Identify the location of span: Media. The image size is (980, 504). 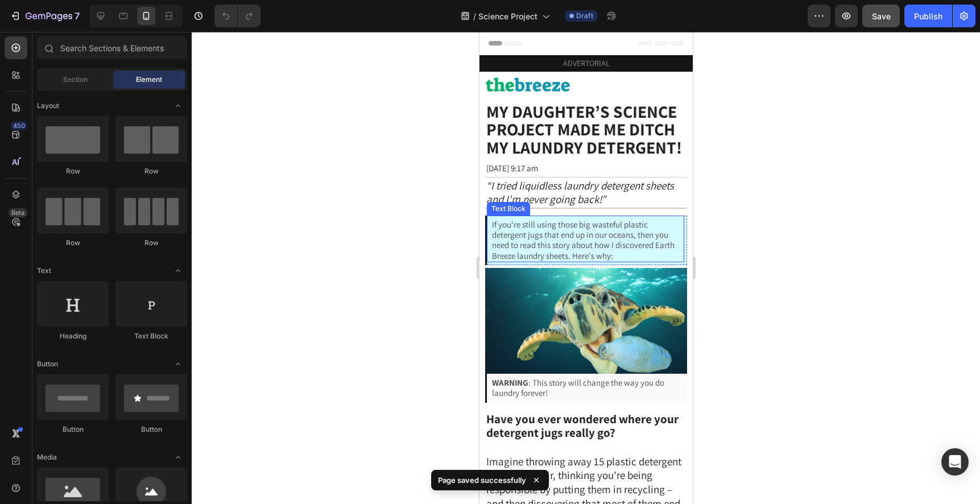
(46, 458).